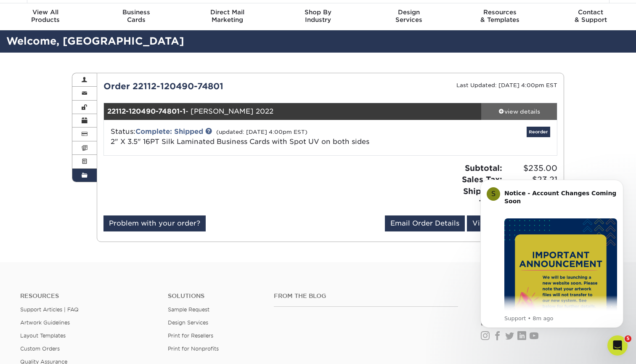 The height and width of the screenshot is (364, 636). What do you see at coordinates (93, 81) in the screenshot?
I see `div: Message content` at bounding box center [93, 81].